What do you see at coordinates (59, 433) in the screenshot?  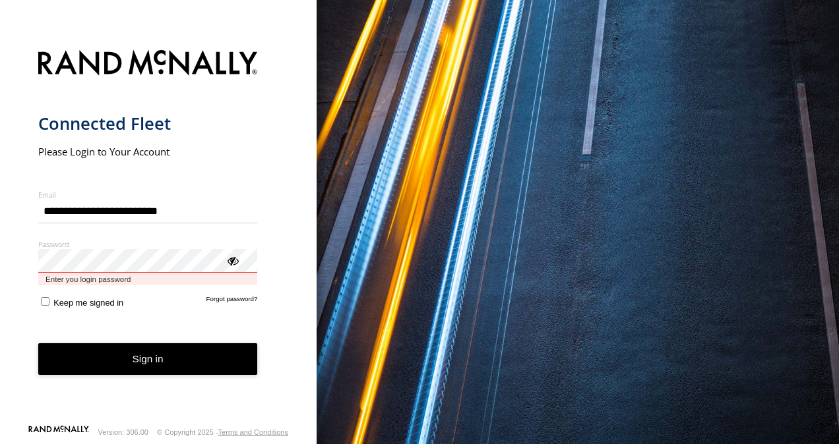 I see `a: Visit our Website` at bounding box center [59, 433].